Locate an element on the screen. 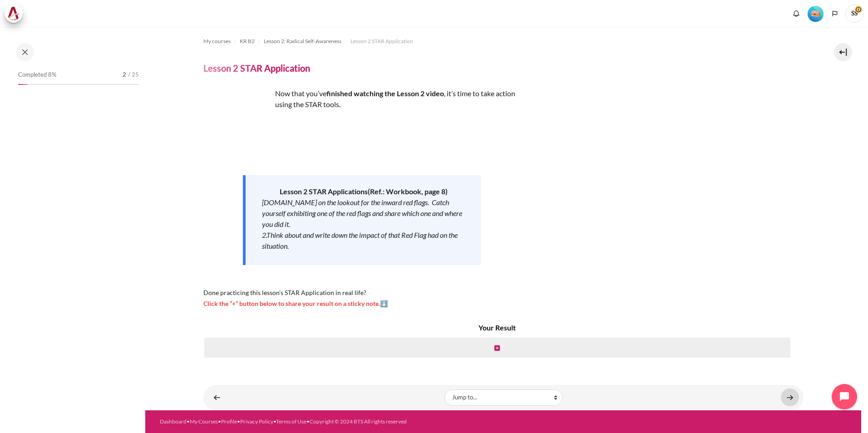 The height and width of the screenshot is (433, 868). a: Lesson 3 Videos (13 min.) ► is located at coordinates (790, 398).